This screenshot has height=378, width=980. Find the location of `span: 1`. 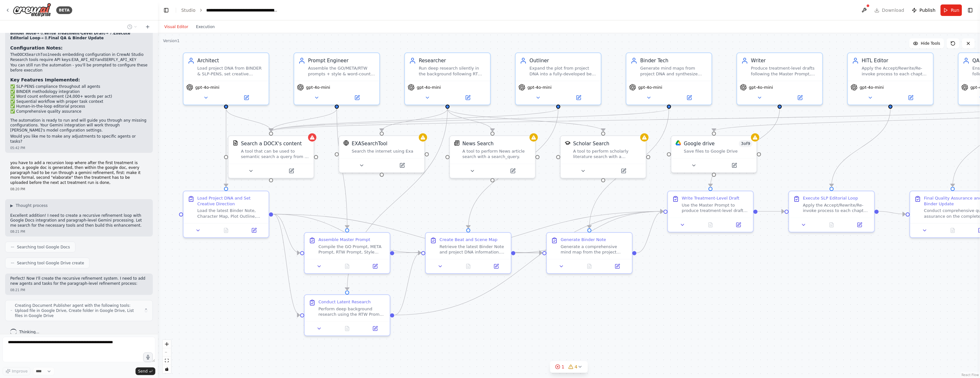

span: 1 is located at coordinates (563, 367).